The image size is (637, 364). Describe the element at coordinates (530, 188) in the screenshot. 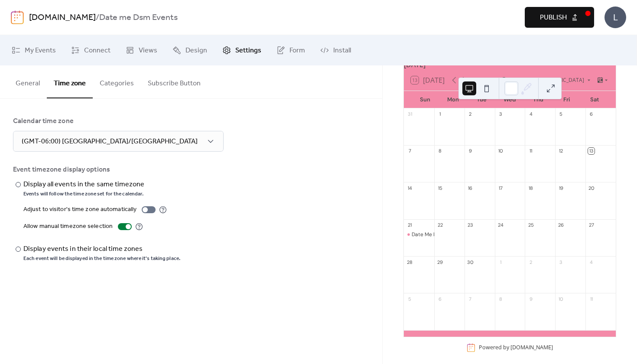

I see `div: 18` at that location.